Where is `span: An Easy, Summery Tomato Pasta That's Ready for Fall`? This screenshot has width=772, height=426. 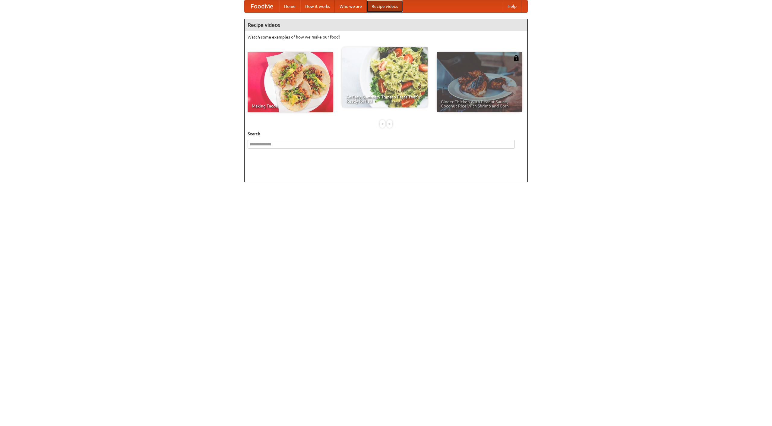
span: An Easy, Summery Tomato Pasta That's Ready for Fall is located at coordinates (385, 99).